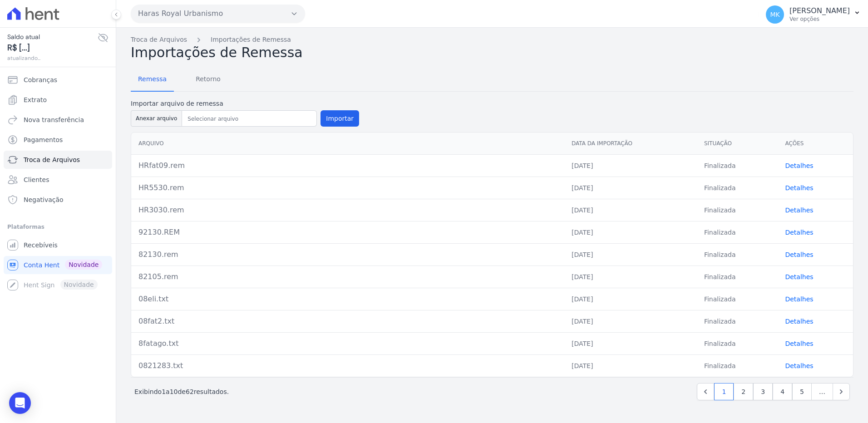  I want to click on div: HR5530.rem, so click(348, 188).